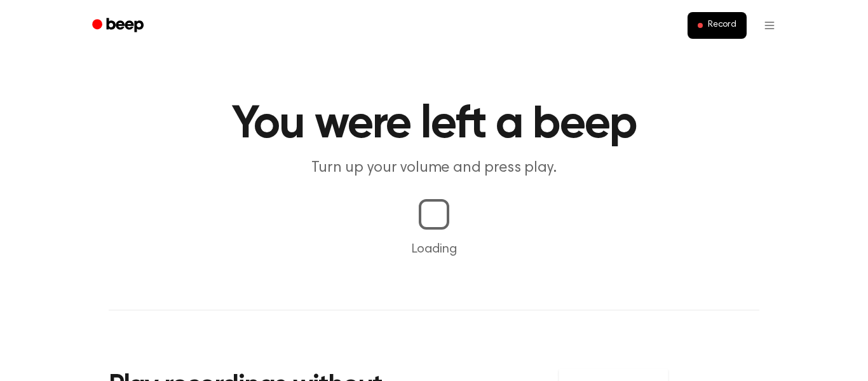  I want to click on a: Beep, so click(119, 25).